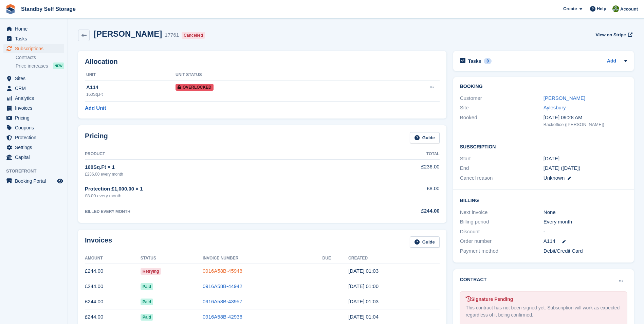 Image resolution: width=644 pixels, height=324 pixels. Describe the element at coordinates (35, 108) in the screenshot. I see `span: Invoices` at that location.